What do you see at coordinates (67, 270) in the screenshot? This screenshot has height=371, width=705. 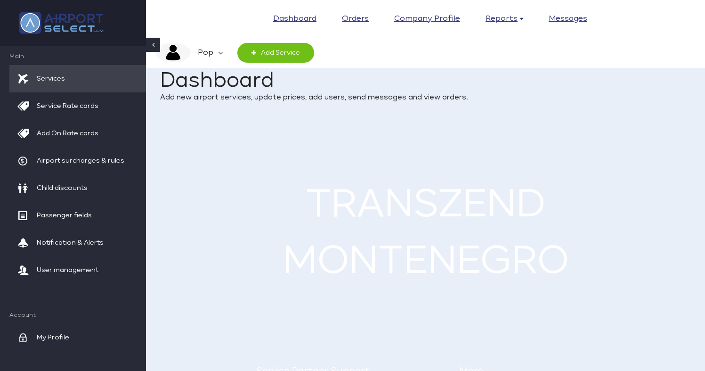 I see `span: User management` at bounding box center [67, 270].